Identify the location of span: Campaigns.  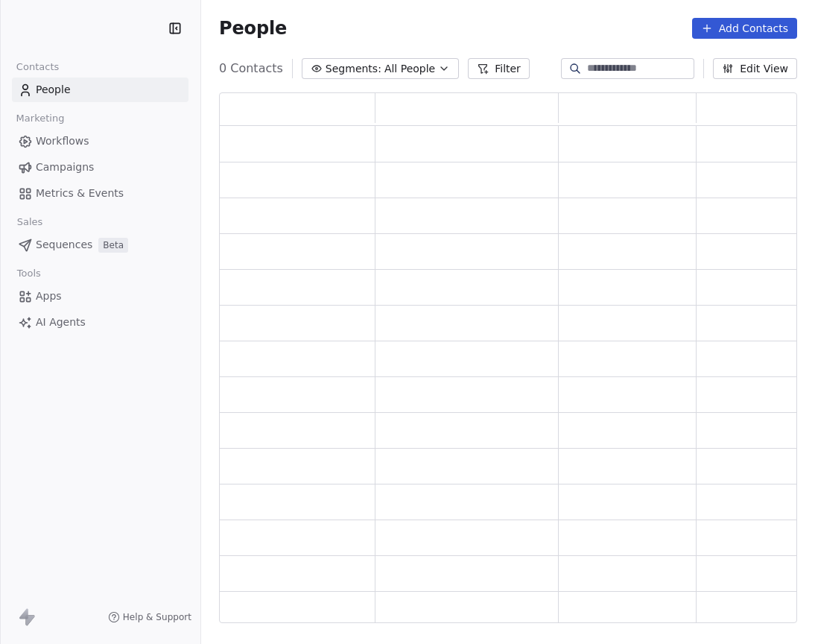
(65, 167).